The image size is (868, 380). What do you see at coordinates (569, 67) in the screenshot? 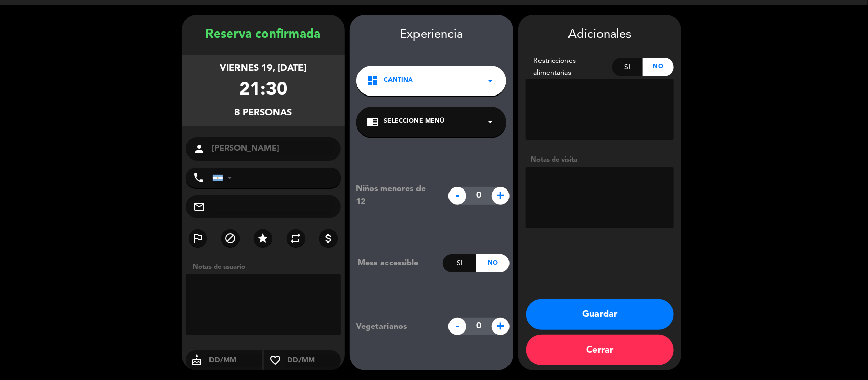
I see `div: Restricciones alimentarias` at bounding box center [569, 67].